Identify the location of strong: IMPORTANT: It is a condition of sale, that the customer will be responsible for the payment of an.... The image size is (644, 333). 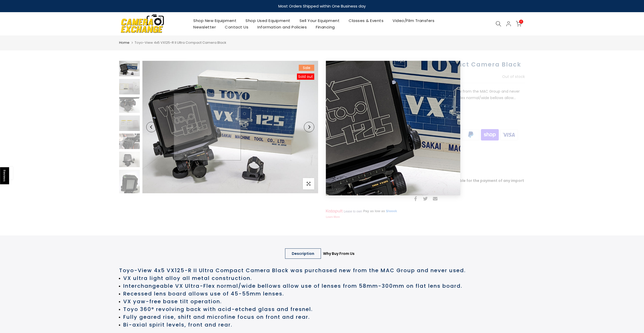
(424, 184).